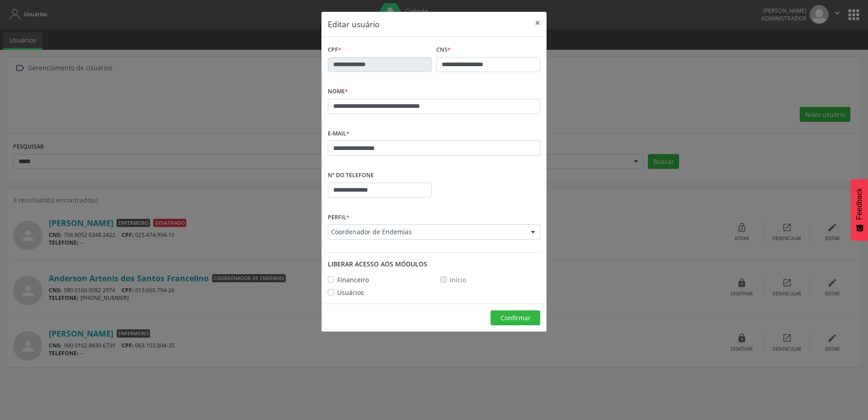 The width and height of the screenshot is (868, 420). What do you see at coordinates (458, 279) in the screenshot?
I see `label: Início` at bounding box center [458, 279].